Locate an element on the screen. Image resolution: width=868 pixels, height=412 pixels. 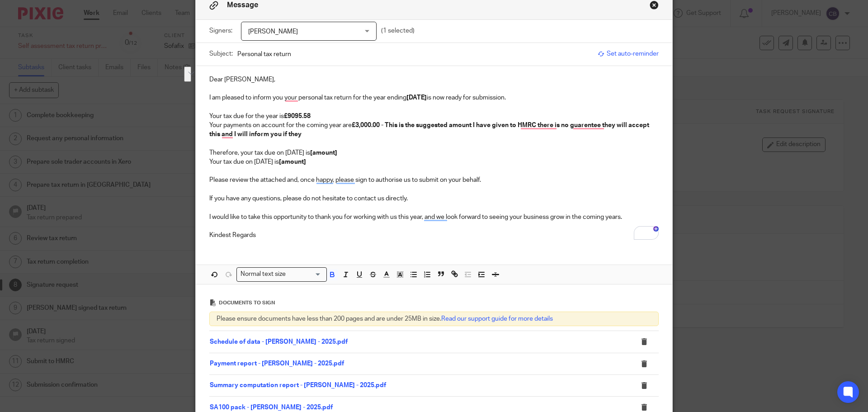
span: Normal text size is located at coordinates (263, 274).